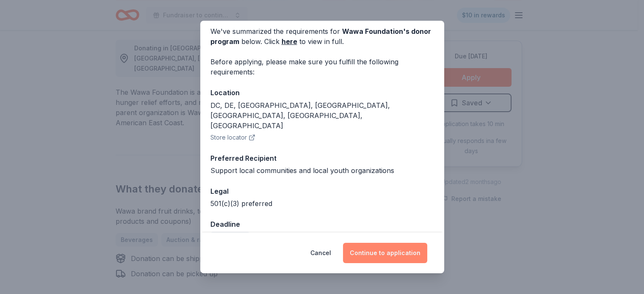 This screenshot has height=294, width=644. Describe the element at coordinates (233, 137) in the screenshot. I see `button: Store locator` at that location.